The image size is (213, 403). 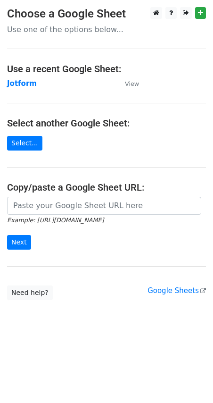 I want to click on h4: Use a recent Google Sheet:, so click(x=107, y=69).